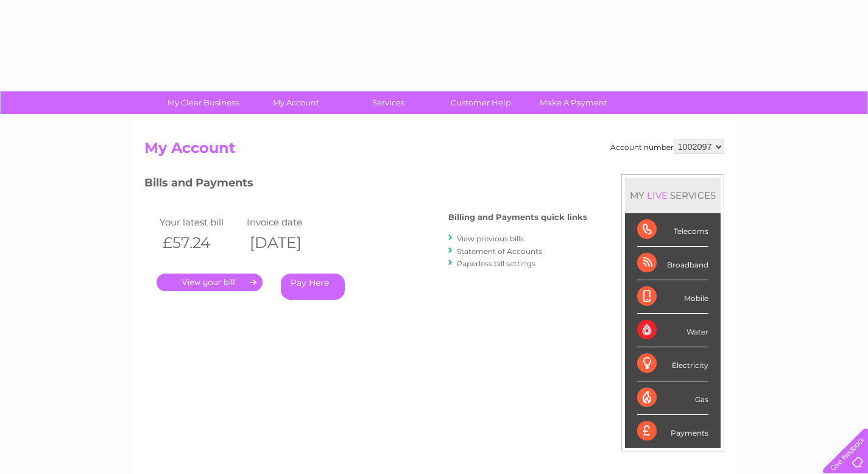 This screenshot has width=868, height=474. Describe the element at coordinates (672, 230) in the screenshot. I see `div: Telecoms` at that location.